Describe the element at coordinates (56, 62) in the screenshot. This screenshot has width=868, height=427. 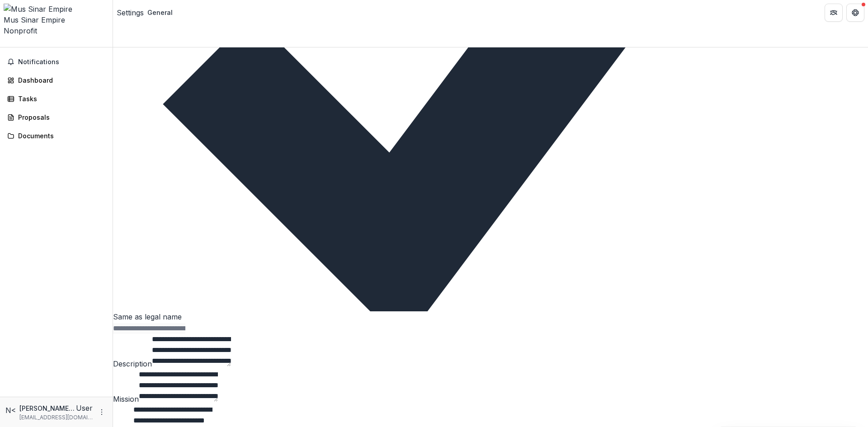
I see `button: Notifications` at that location.